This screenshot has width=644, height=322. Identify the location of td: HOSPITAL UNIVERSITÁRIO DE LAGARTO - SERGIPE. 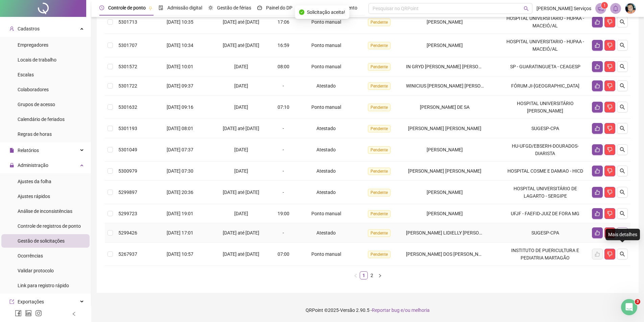
(545, 192).